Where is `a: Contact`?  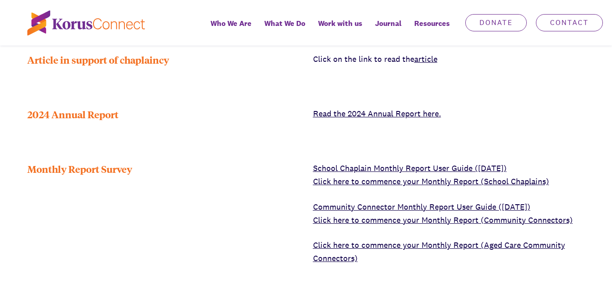
a: Contact is located at coordinates (569, 23).